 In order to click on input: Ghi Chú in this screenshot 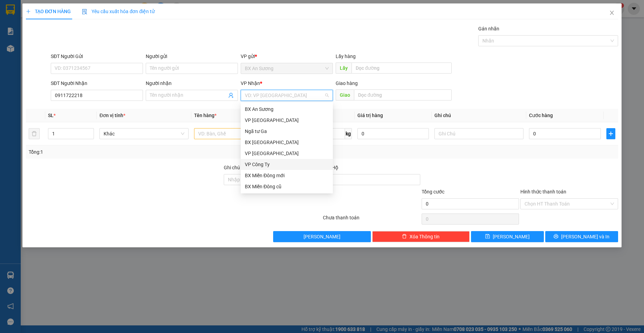, I will do `click(479, 133)`.